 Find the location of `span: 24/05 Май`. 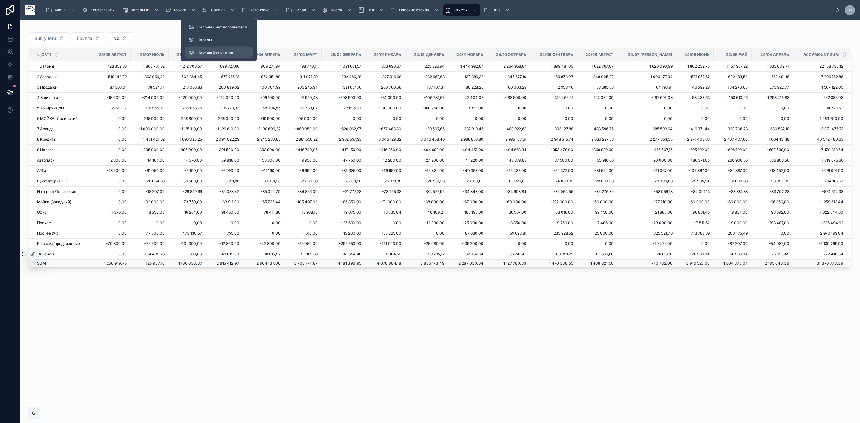

span: 24/05 Май is located at coordinates (737, 55).